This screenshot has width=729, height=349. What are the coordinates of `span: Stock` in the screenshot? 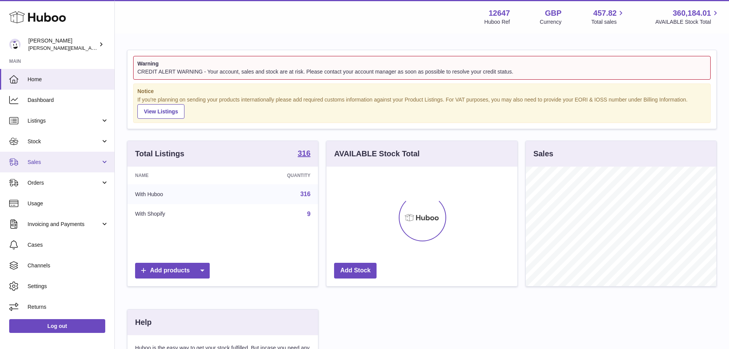 It's located at (64, 141).